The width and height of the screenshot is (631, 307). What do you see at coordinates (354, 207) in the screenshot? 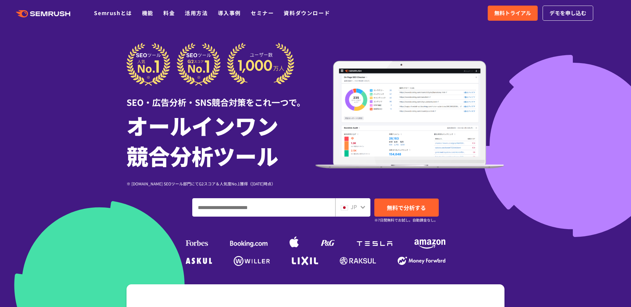
I see `span: JP` at bounding box center [354, 207].